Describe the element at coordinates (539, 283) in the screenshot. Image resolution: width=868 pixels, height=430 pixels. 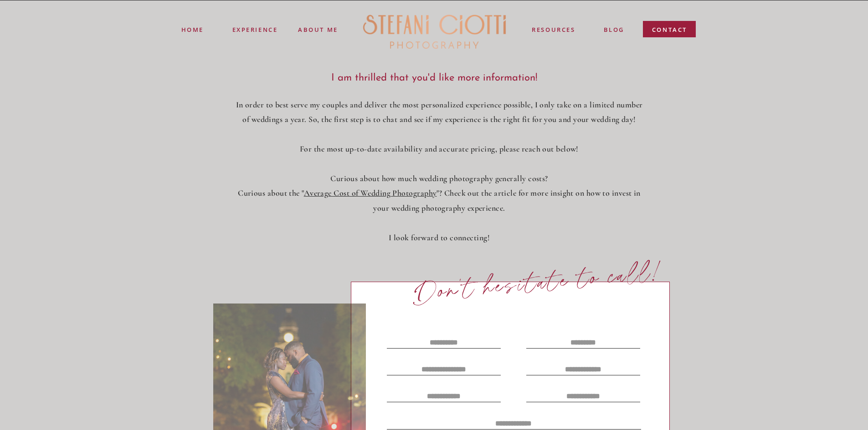
I see `p: Don't hesitate to call!` at that location.